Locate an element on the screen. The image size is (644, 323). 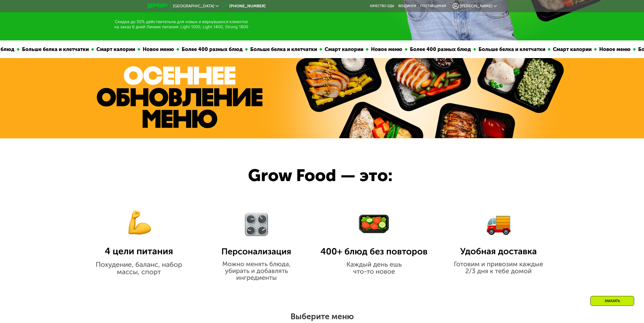
div: Заказать is located at coordinates (612, 301).